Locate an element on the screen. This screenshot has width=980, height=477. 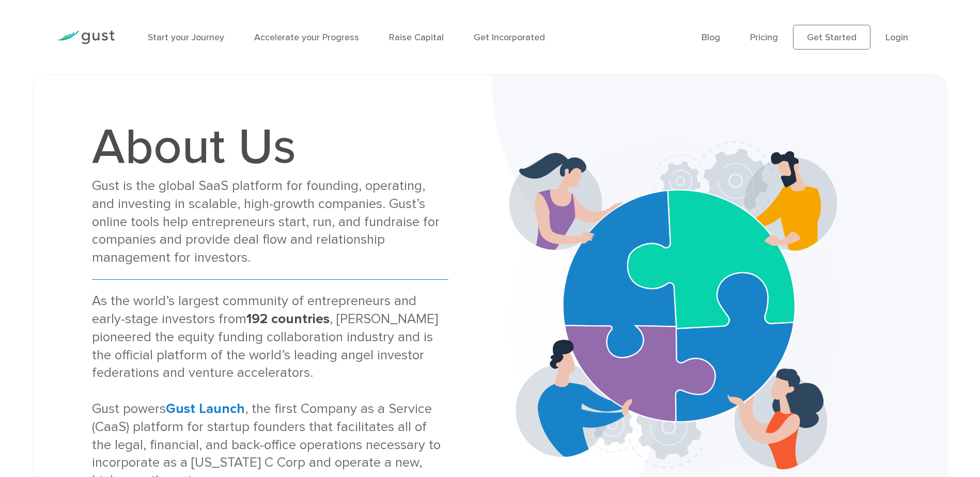
h1: About Us is located at coordinates (270, 147).